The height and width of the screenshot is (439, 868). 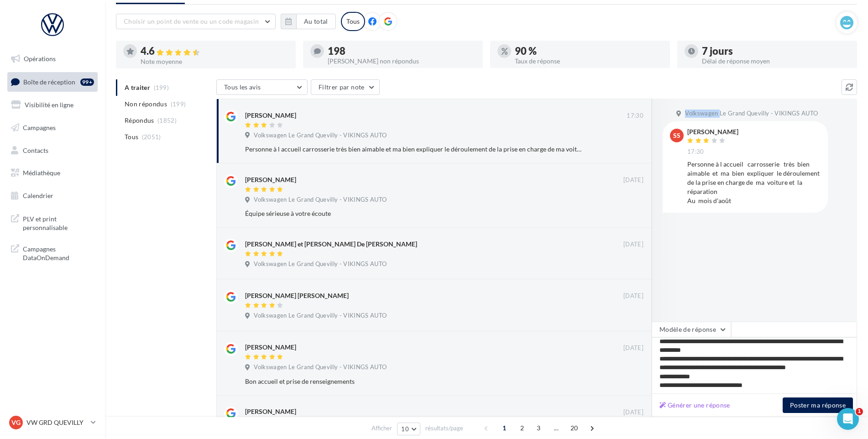 What do you see at coordinates (49, 81) in the screenshot?
I see `span: Boîte de réception` at bounding box center [49, 81].